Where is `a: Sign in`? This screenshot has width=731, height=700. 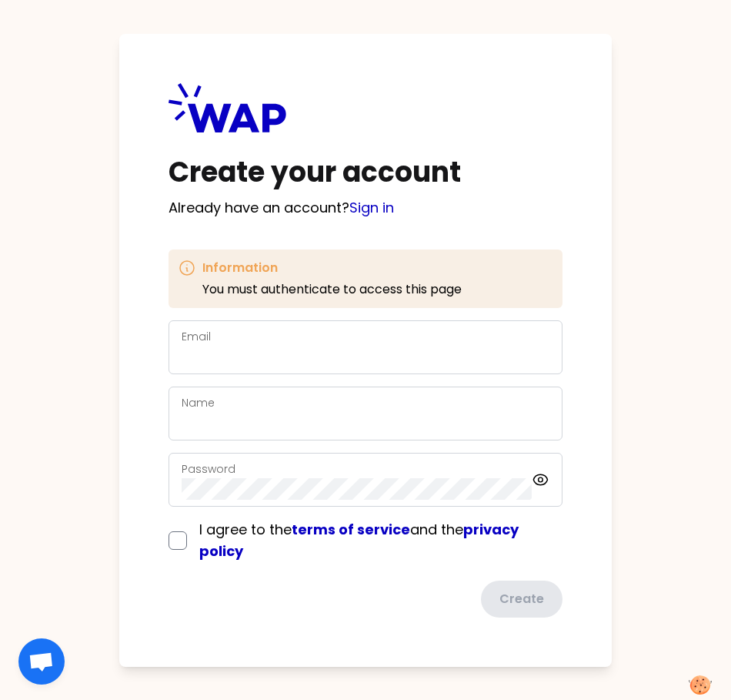
a: Sign in is located at coordinates (371, 207).